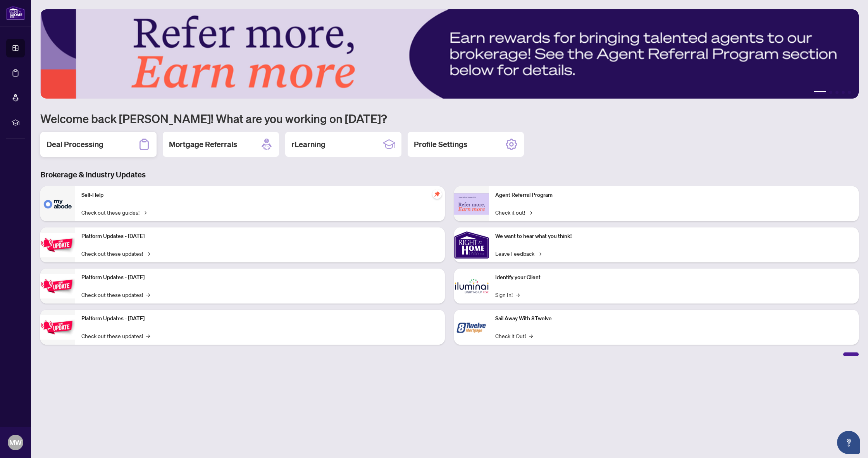 The height and width of the screenshot is (458, 868). Describe the element at coordinates (75, 145) in the screenshot. I see `h2: Deal Processing` at that location.